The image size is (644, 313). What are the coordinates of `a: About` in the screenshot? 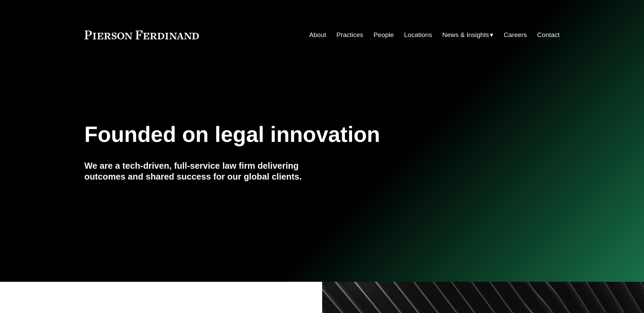 It's located at (318, 35).